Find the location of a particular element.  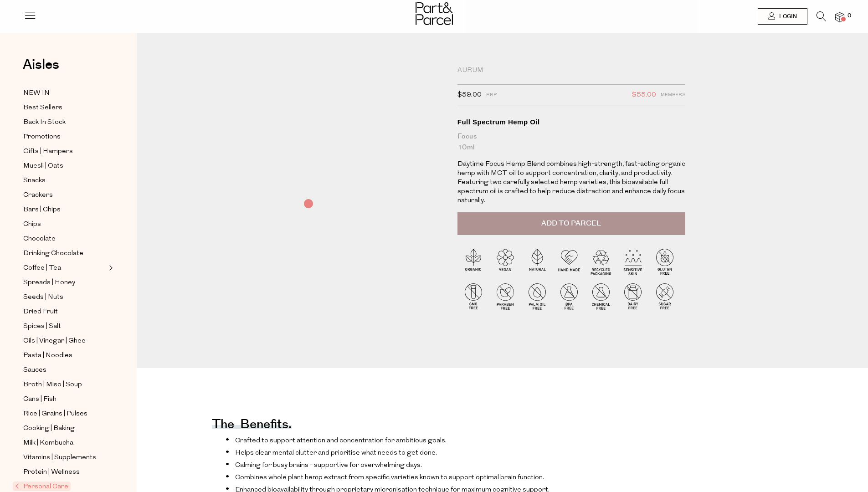

span: Aisles is located at coordinates (41, 65).